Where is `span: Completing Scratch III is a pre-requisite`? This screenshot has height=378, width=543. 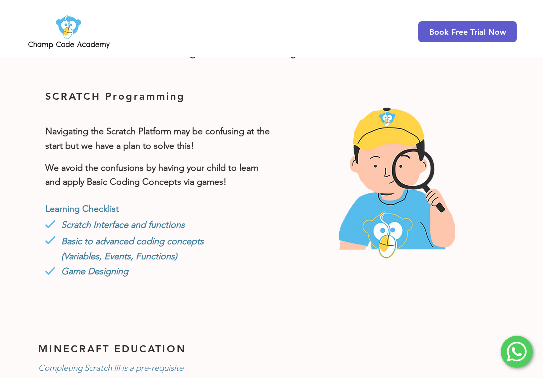
span: Completing Scratch III is a pre-requisite is located at coordinates (111, 368).